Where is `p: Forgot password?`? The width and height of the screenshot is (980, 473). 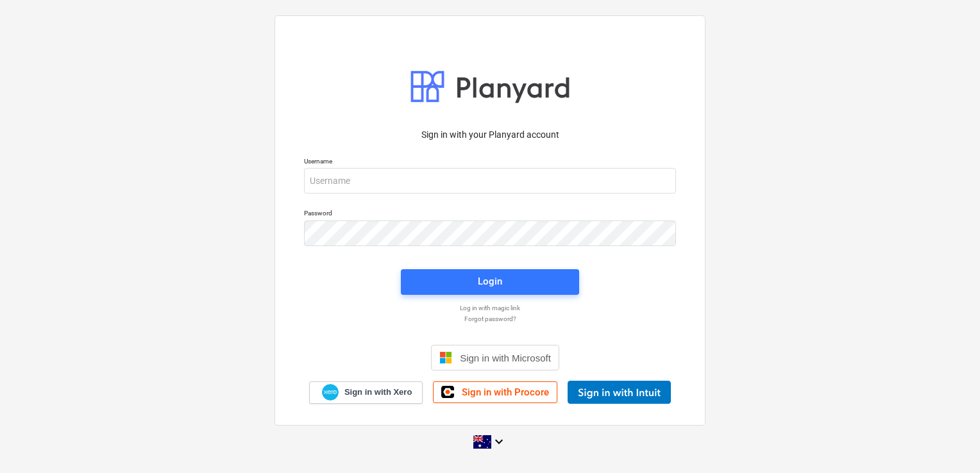
p: Forgot password? is located at coordinates (490, 319).